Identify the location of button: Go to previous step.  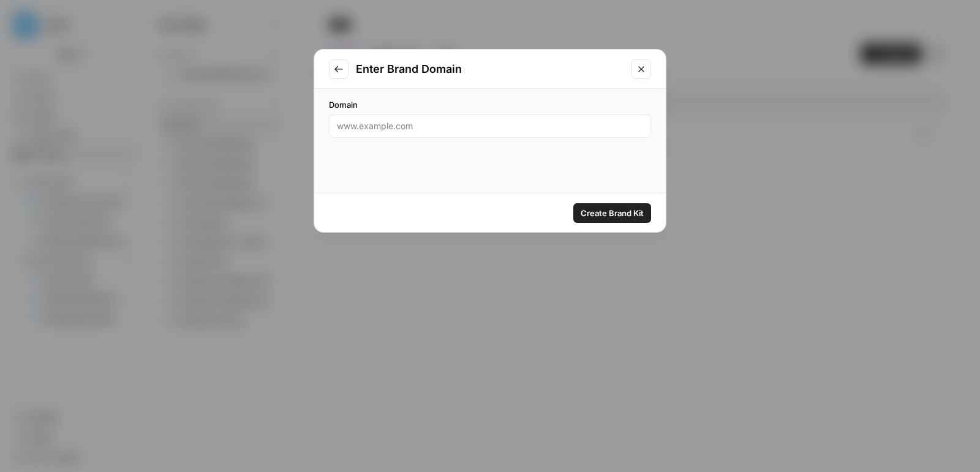
(339, 69).